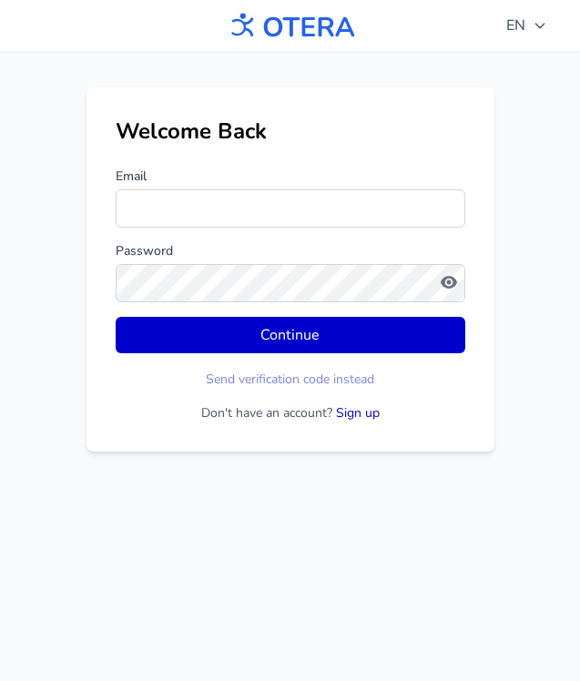  What do you see at coordinates (290, 335) in the screenshot?
I see `button: Continue` at bounding box center [290, 335].